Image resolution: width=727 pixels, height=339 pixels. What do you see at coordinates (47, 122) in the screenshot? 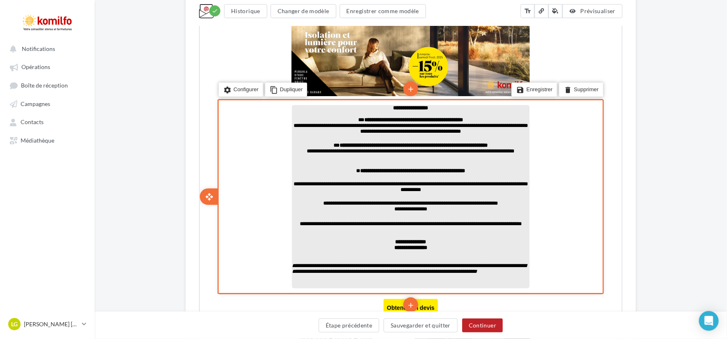
I see `a: Contacts` at bounding box center [47, 122].